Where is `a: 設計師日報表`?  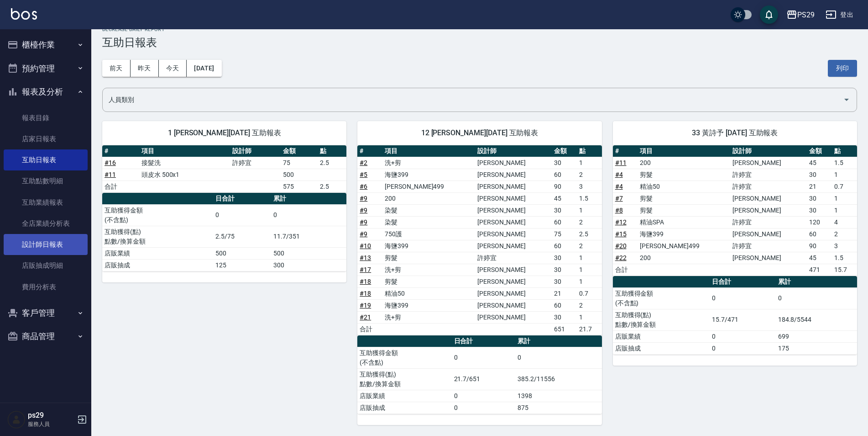
a: 設計師日報表 is located at coordinates (45, 245).